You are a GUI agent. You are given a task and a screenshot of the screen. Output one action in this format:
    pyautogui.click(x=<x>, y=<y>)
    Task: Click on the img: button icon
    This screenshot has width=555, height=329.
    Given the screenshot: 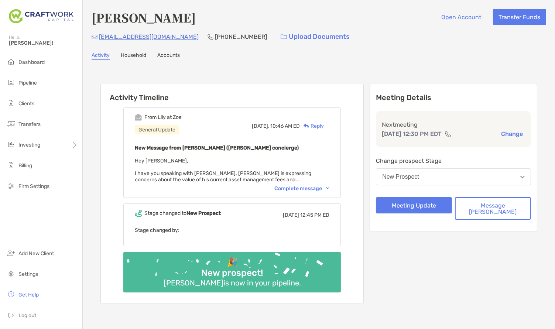 What is the action you would take?
    pyautogui.click(x=284, y=37)
    